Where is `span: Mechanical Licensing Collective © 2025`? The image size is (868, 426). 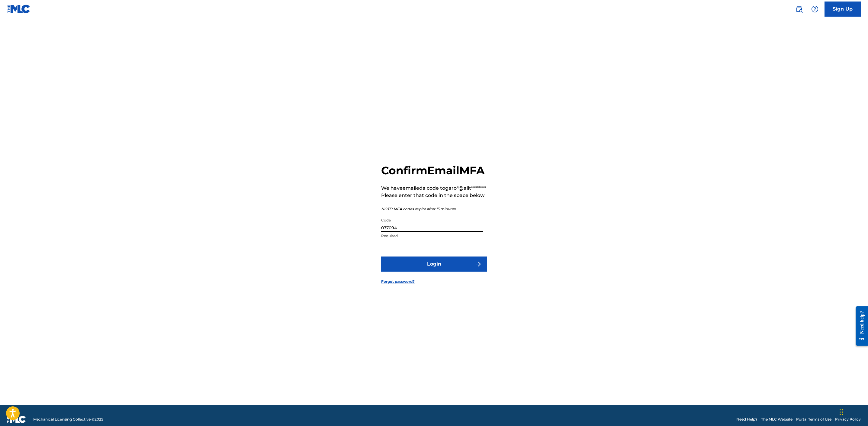 span: Mechanical Licensing Collective © 2025 is located at coordinates (69, 419).